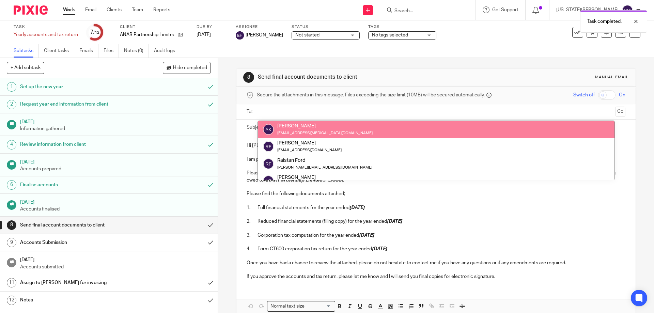 The image size is (654, 313). What do you see at coordinates (96, 32) in the screenshot?
I see `small: /12` at bounding box center [96, 32].